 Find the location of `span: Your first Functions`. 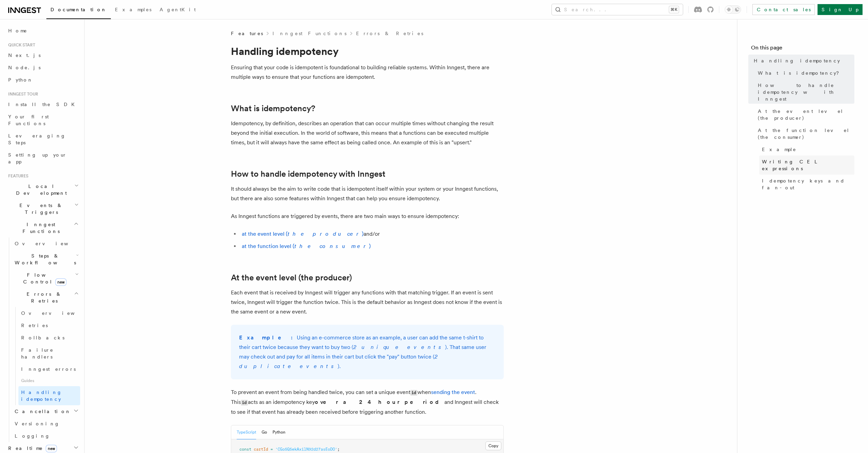

span: Your first Functions is located at coordinates (29, 120).